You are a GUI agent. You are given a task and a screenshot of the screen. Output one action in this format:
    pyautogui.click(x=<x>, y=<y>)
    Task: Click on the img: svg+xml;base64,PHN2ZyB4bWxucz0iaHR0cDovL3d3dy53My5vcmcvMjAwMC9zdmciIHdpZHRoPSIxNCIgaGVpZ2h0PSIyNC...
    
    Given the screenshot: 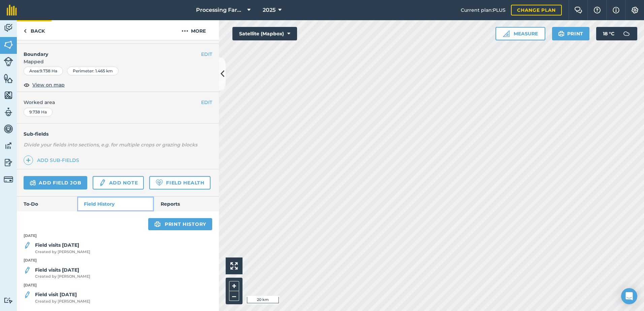 What is the action you would take?
    pyautogui.click(x=28, y=160)
    